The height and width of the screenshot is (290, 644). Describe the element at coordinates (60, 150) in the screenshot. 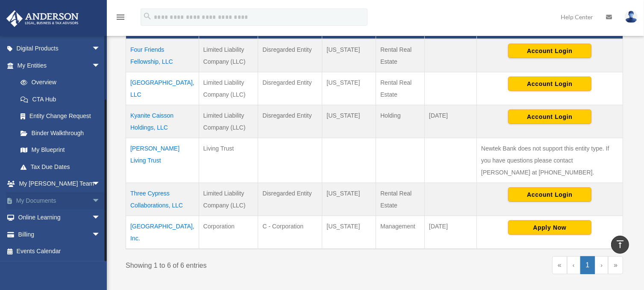

I see `a: My Blueprint` at that location.